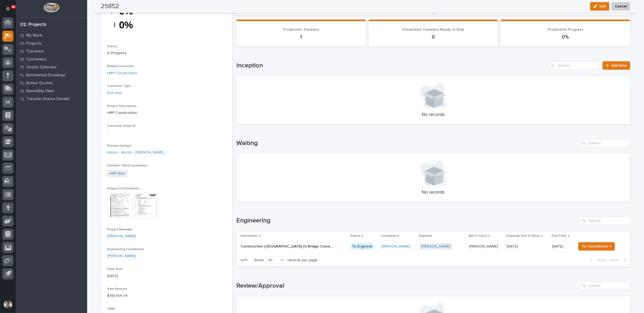 This screenshot has width=644, height=313. What do you see at coordinates (599, 6) in the screenshot?
I see `button: Edit` at bounding box center [599, 6].